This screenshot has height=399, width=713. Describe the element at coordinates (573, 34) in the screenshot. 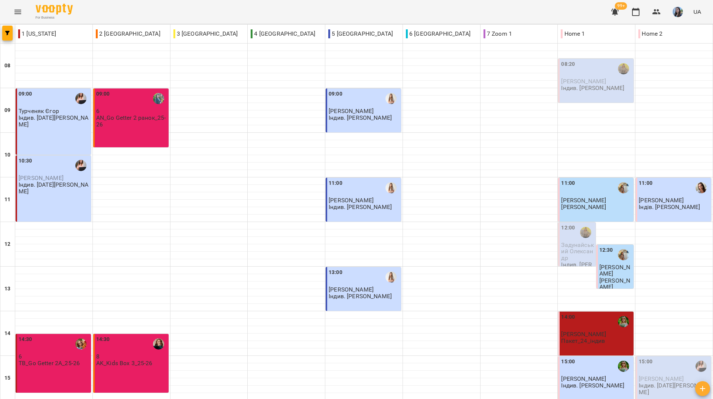

I see `p: Home 1` at that location.